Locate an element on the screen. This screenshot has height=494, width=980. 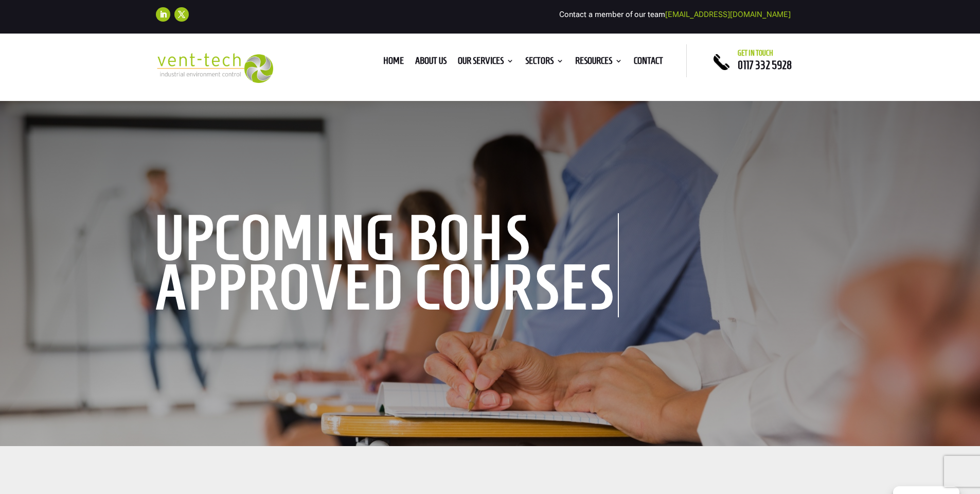
span: Get in touch is located at coordinates (755, 53).